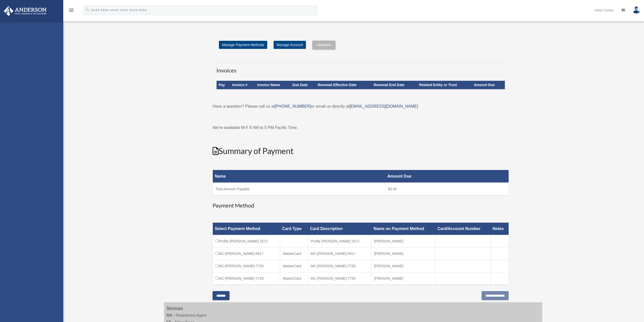 This screenshot has width=644, height=322. Describe the element at coordinates (224, 85) in the screenshot. I see `th: Pay` at that location.